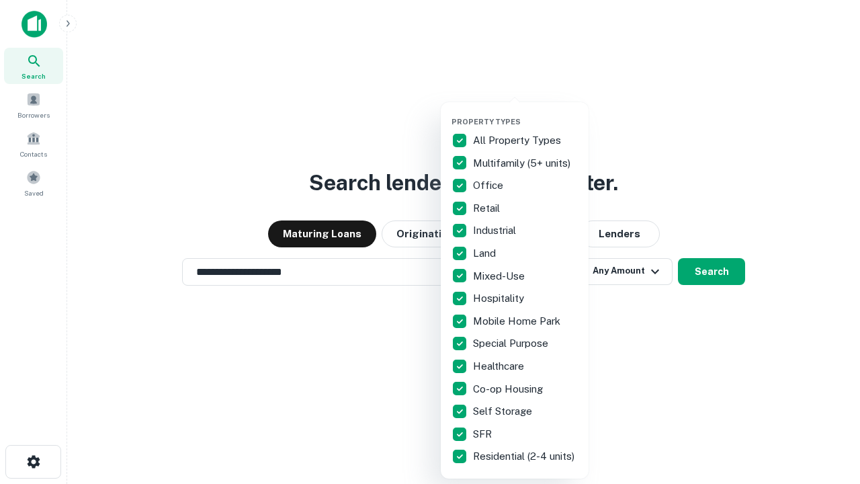 The image size is (860, 484). Describe the element at coordinates (518, 140) in the screenshot. I see `p: All Property Types` at that location.